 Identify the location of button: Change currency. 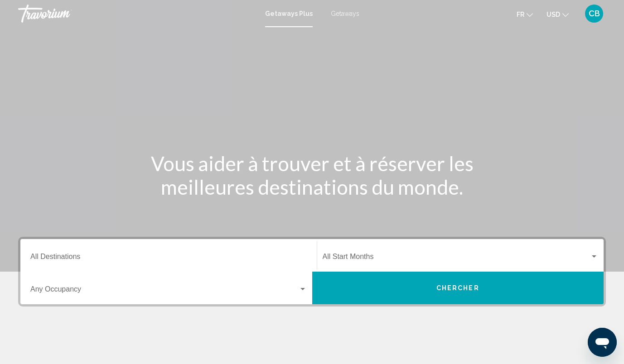
(557, 14).